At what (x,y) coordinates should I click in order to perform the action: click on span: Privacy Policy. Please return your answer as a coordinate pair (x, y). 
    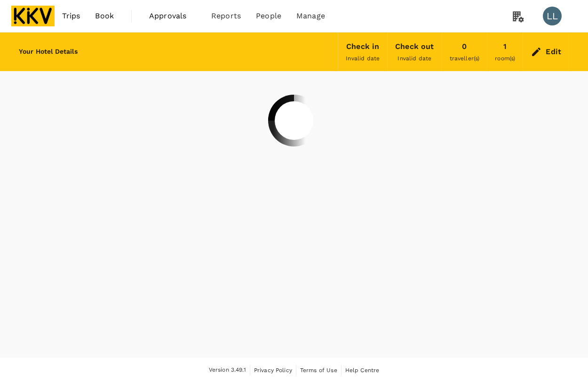
    Looking at the image, I should click on (273, 370).